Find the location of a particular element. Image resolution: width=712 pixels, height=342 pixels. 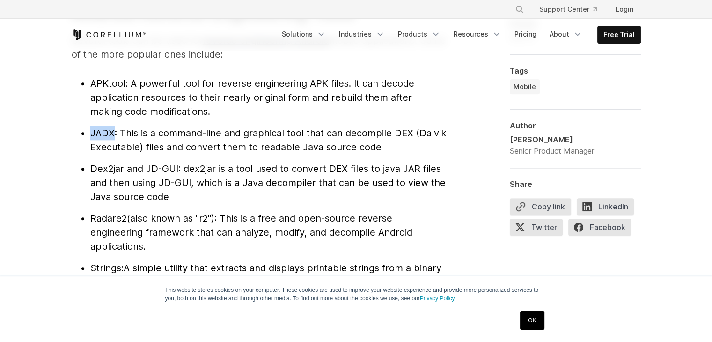

span: A simple utility that extracts and displays printable strings from a binary file. It can pull str... is located at coordinates (267, 282).